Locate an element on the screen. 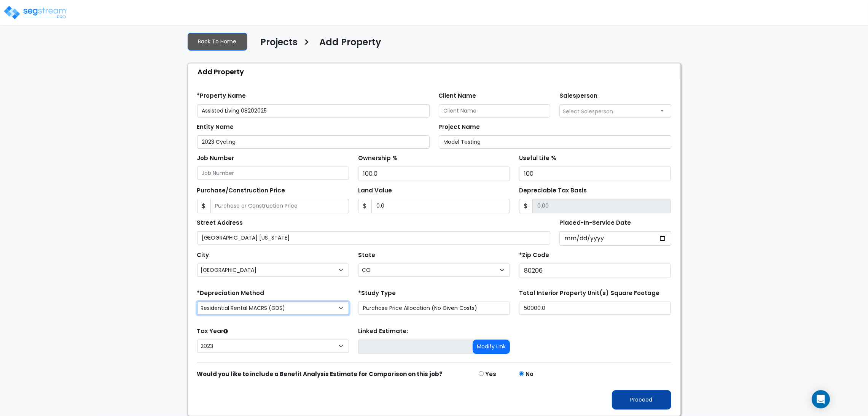 The width and height of the screenshot is (868, 416). label: Job Number is located at coordinates (215, 159).